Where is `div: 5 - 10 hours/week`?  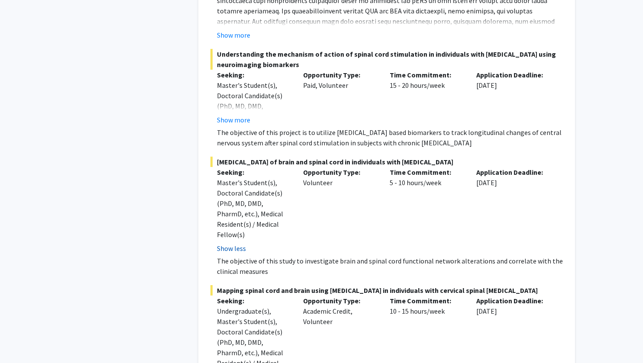
div: 5 - 10 hours/week is located at coordinates (427, 211).